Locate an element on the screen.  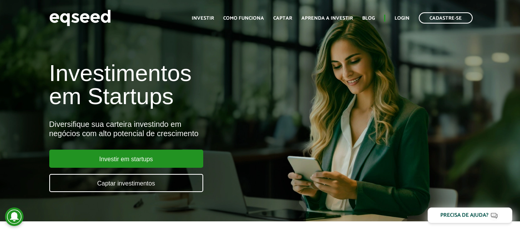
img: EqSeed is located at coordinates (80, 18).